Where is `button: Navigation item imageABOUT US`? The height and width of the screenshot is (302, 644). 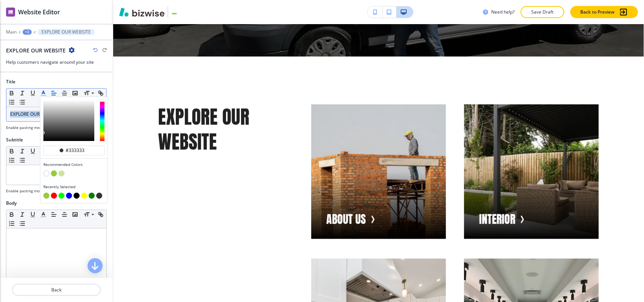
button: Navigation item imageABOUT US is located at coordinates (379, 171).